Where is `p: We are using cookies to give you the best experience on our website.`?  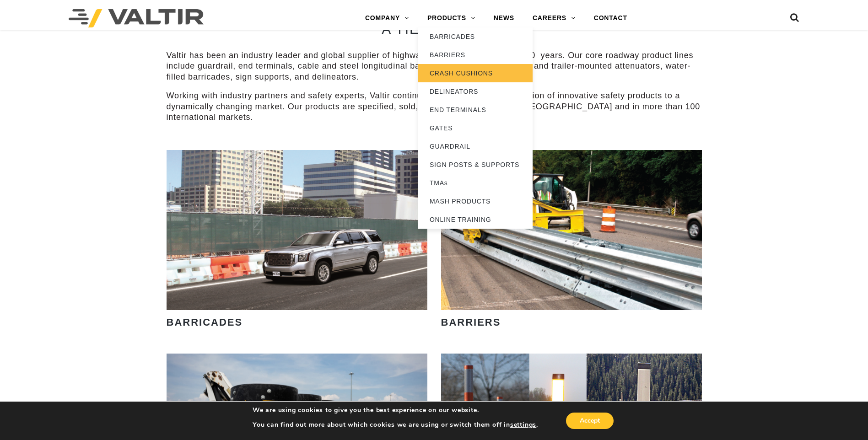
p: We are using cookies to give you the best experience on our website. is located at coordinates (395, 410).